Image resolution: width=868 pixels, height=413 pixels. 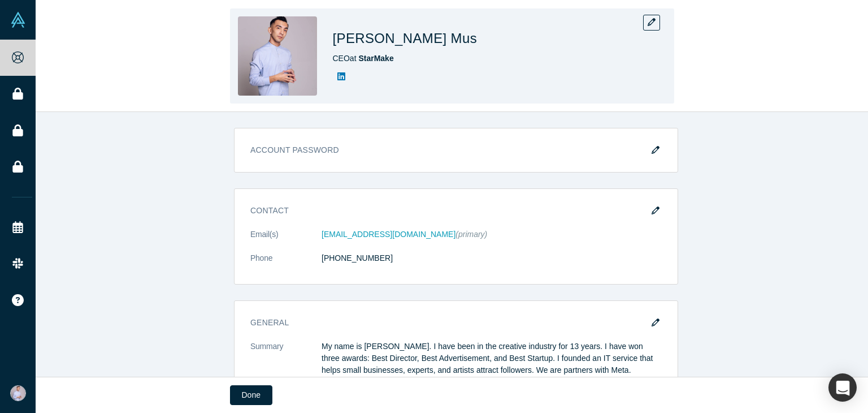 What do you see at coordinates (251, 395) in the screenshot?
I see `button: Done` at bounding box center [251, 395].